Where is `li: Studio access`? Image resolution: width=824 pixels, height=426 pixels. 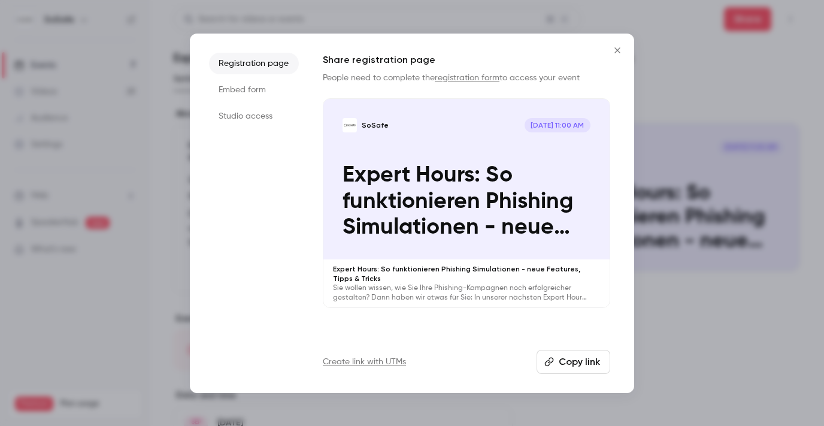
li: Studio access is located at coordinates (254, 116).